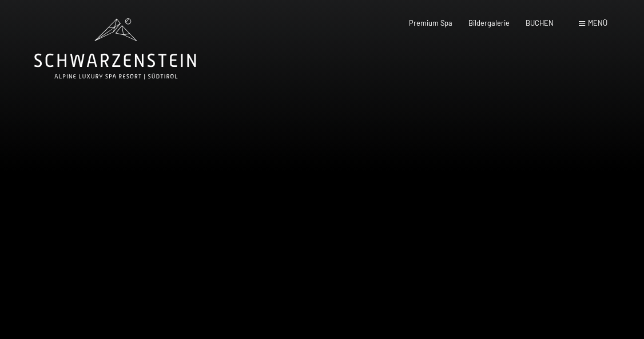 This screenshot has width=644, height=339. Describe the element at coordinates (489, 23) in the screenshot. I see `a: Bildergalerie` at that location.